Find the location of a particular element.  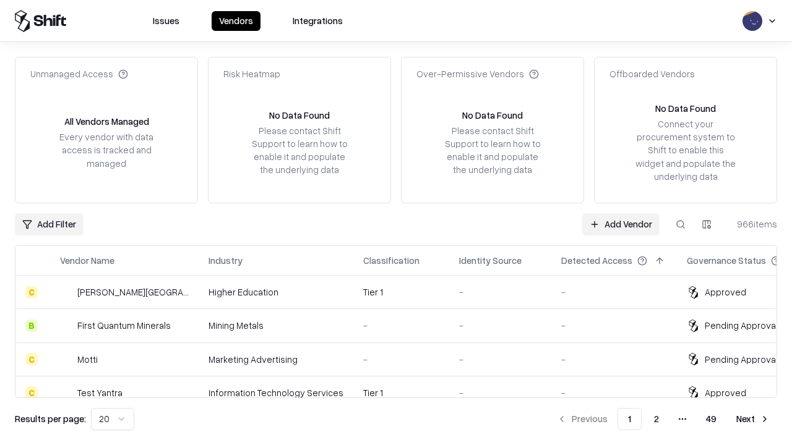

button: 2 is located at coordinates (656, 419).